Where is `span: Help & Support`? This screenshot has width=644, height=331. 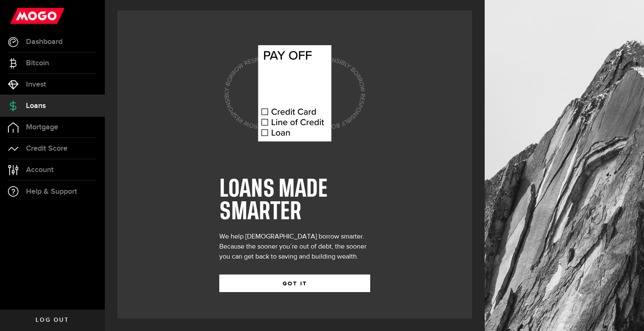
span: Help & Support is located at coordinates (51, 192).